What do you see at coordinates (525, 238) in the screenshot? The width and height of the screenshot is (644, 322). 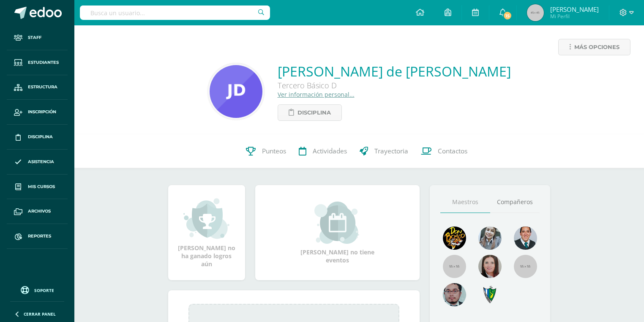 I see `img: eec80b72a0218df6e1b0c014193c2b59.png` at bounding box center [525, 238].